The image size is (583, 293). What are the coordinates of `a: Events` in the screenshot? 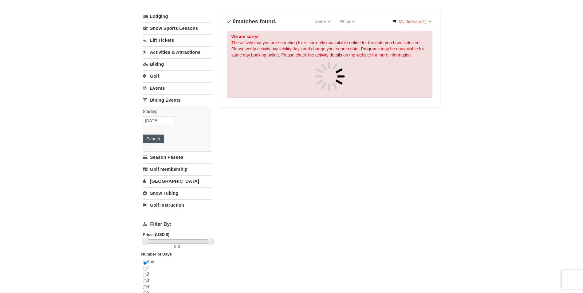 It's located at (177, 88).